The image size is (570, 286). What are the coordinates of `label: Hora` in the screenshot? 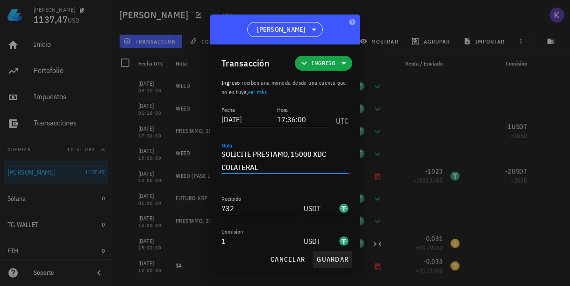 It's located at (282, 109).